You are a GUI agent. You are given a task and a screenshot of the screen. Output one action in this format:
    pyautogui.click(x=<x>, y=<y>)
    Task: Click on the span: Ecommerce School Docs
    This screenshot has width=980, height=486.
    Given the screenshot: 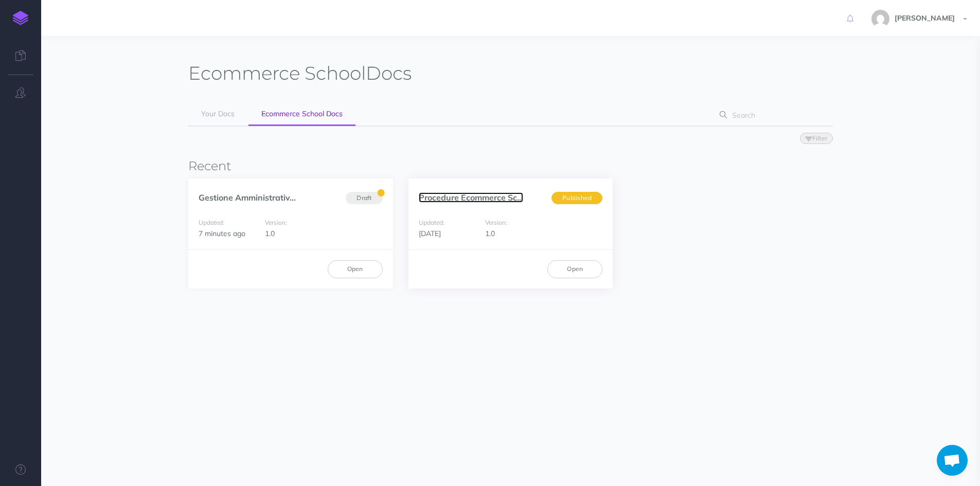 What is the action you would take?
    pyautogui.click(x=302, y=114)
    